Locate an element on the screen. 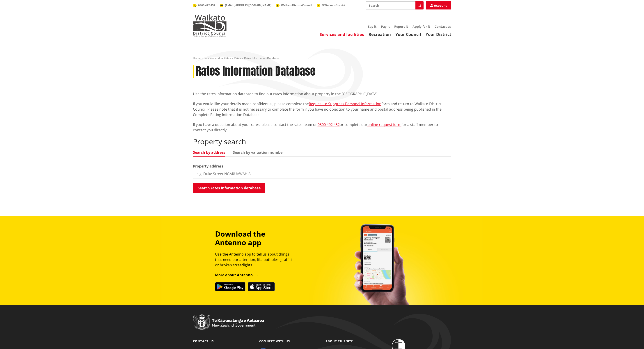  span: Rates Information Database is located at coordinates (262, 58).